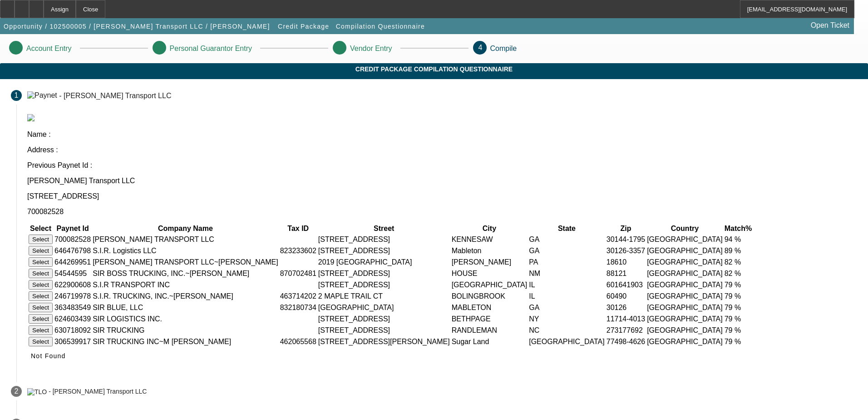  What do you see at coordinates (625, 261) in the screenshot?
I see `td: 18610` at bounding box center [625, 261].